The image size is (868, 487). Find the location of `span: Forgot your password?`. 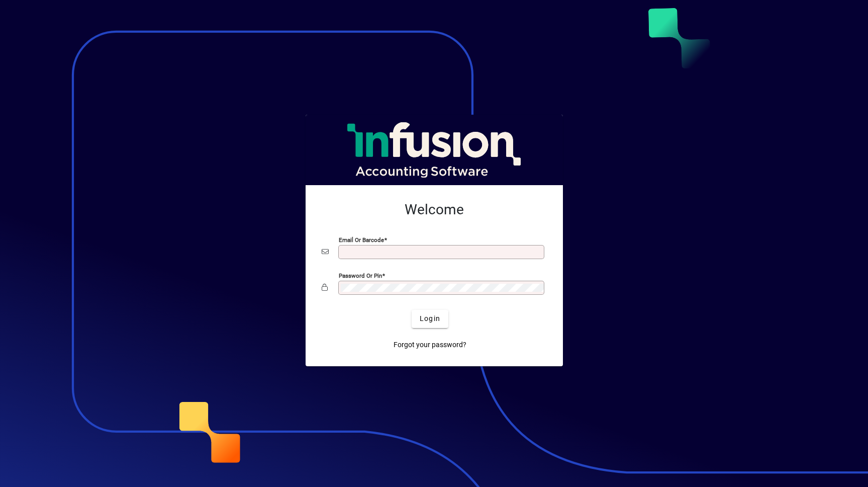

span: Forgot your password? is located at coordinates (430, 345).